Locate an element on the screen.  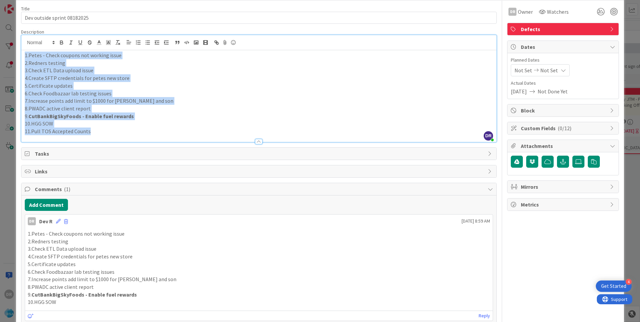
span: ( 1 ) is located at coordinates (67, 189).